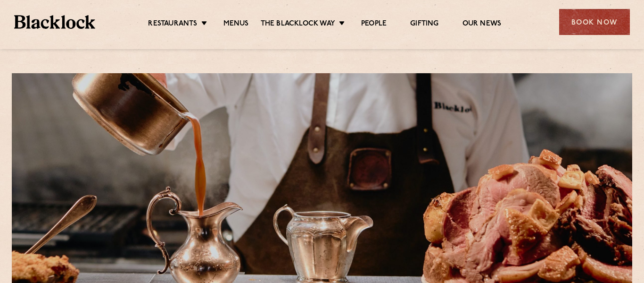 The width and height of the screenshot is (644, 283). Describe the element at coordinates (374, 24) in the screenshot. I see `a: People` at that location.